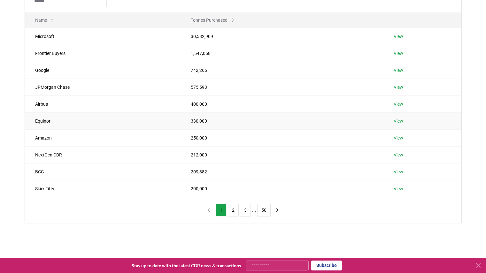 The image size is (486, 273). What do you see at coordinates (103, 172) in the screenshot?
I see `td: BCG` at bounding box center [103, 172].